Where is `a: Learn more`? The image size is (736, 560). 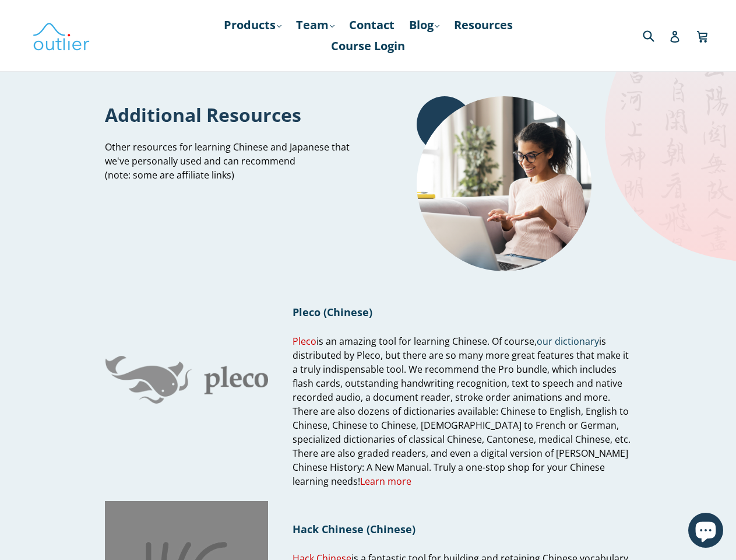
a: Learn more is located at coordinates (386, 481).